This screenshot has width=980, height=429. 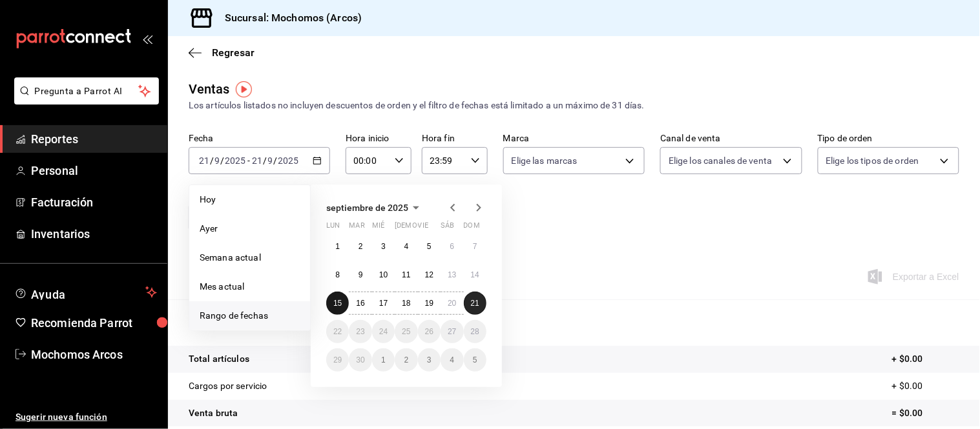 What do you see at coordinates (337, 247) in the screenshot?
I see `button: 1 de septiembre de 2025` at bounding box center [337, 247].